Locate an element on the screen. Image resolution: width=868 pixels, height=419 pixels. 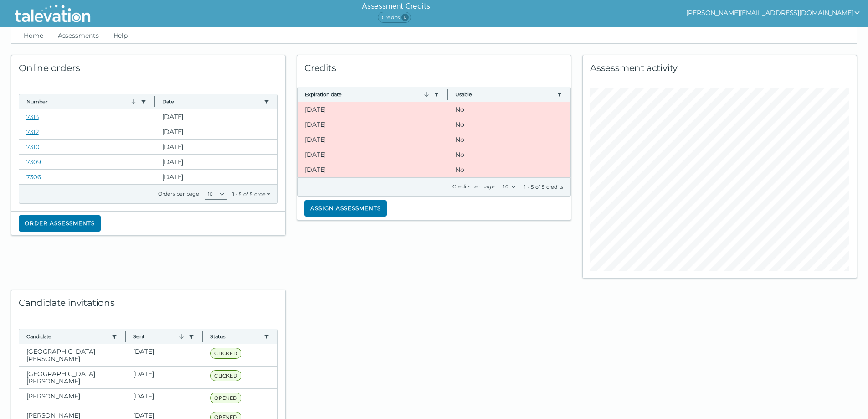
div: Credits is located at coordinates (434, 68).